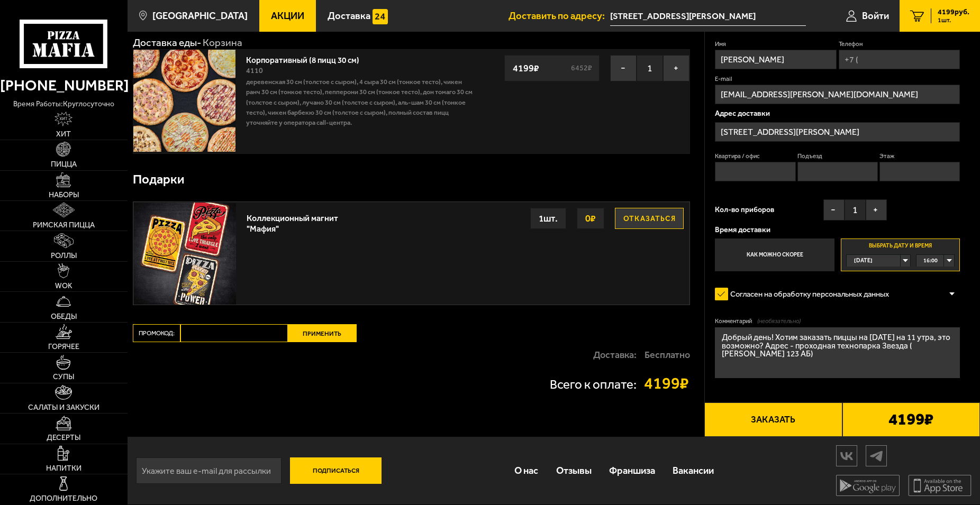  What do you see at coordinates (159, 179) in the screenshot?
I see `h3: Подарки` at bounding box center [159, 179].